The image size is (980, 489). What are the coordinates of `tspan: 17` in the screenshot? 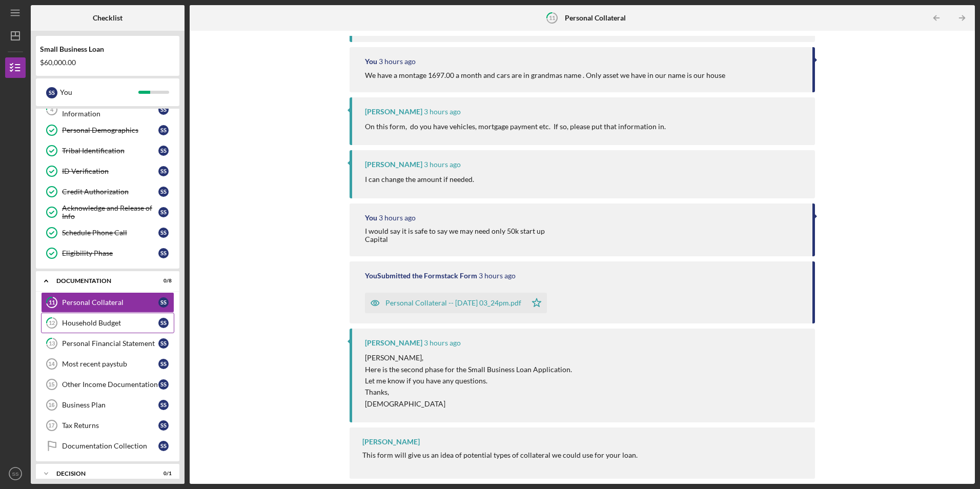 It's located at (51, 426).